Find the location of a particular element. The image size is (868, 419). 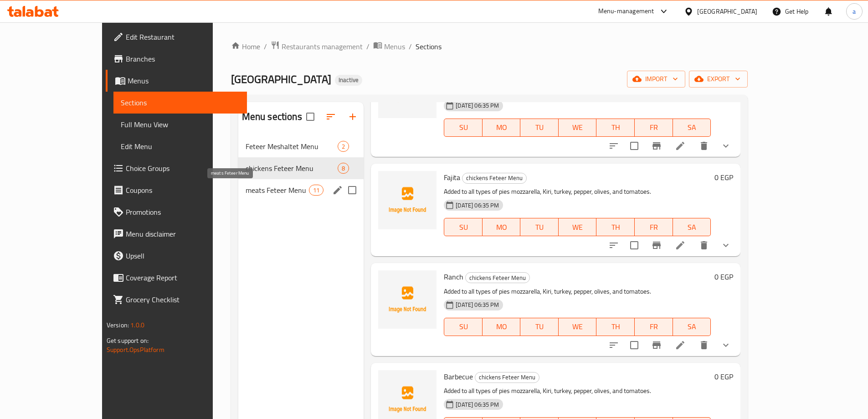

button: TH is located at coordinates (615, 327).